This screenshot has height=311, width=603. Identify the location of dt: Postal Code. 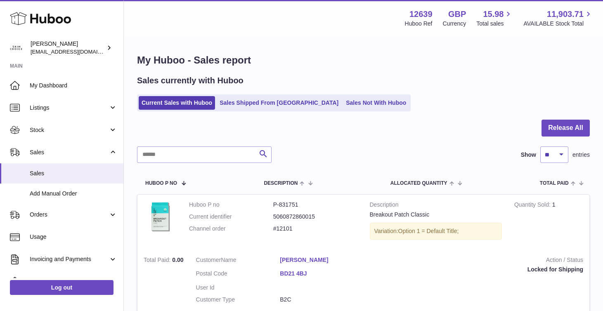
(238, 275).